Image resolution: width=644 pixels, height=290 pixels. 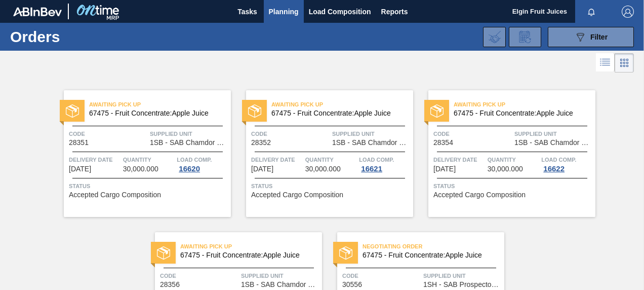 I want to click on span: 28351, so click(x=78, y=142).